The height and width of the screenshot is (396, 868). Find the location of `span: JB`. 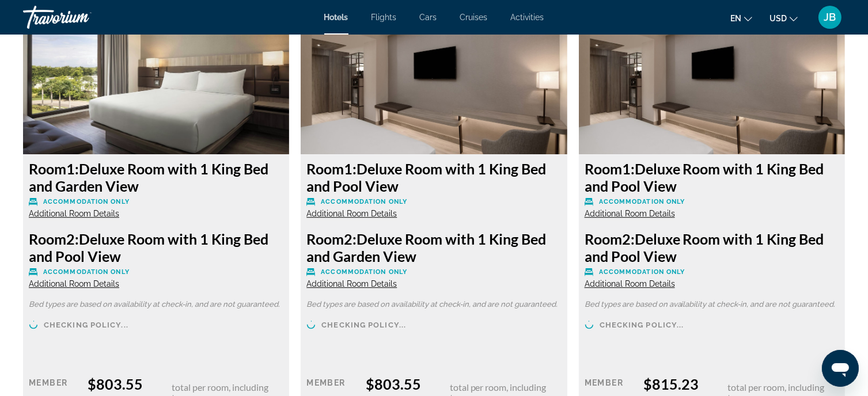

span: JB is located at coordinates (830, 17).